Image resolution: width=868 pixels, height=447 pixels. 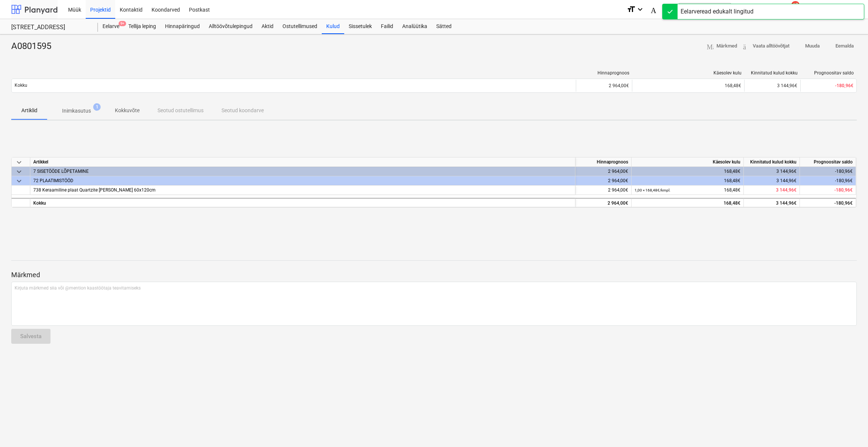 What do you see at coordinates (230, 27) in the screenshot?
I see `div: Alltöövõtulepingud` at bounding box center [230, 27].